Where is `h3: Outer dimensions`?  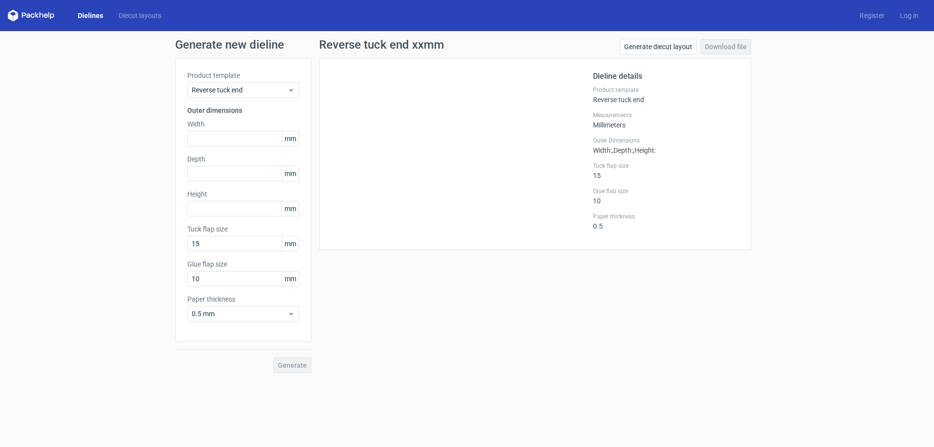 h3: Outer dimensions is located at coordinates (243, 110).